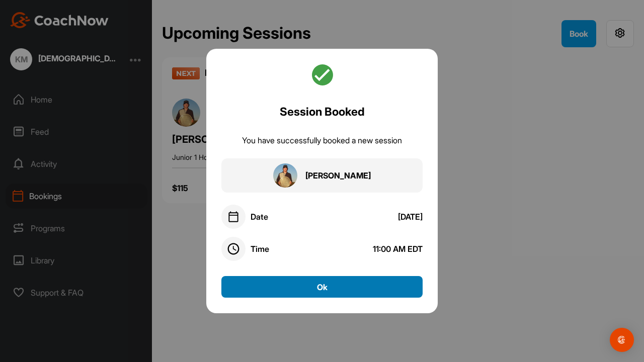 The height and width of the screenshot is (362, 644). I want to click on img: square_d878ab059a2e71ed704595ecd2975d9d.jpg, so click(285, 175).